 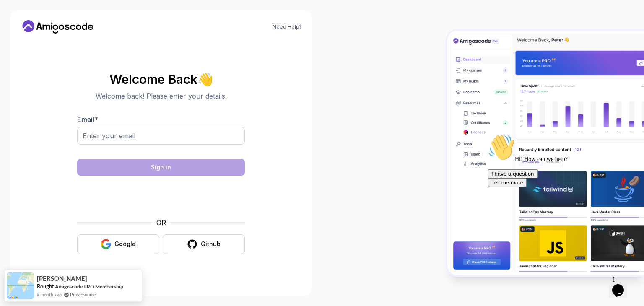 I want to click on div: Github, so click(x=210, y=244).